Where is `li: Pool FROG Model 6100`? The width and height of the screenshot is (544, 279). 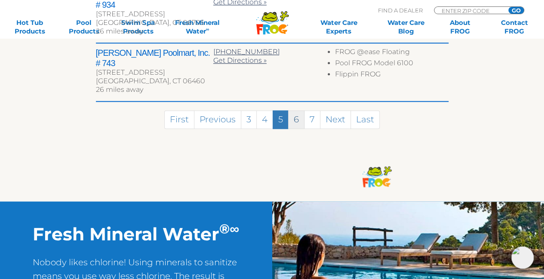 li: Pool FROG Model 6100 is located at coordinates (391, 64).